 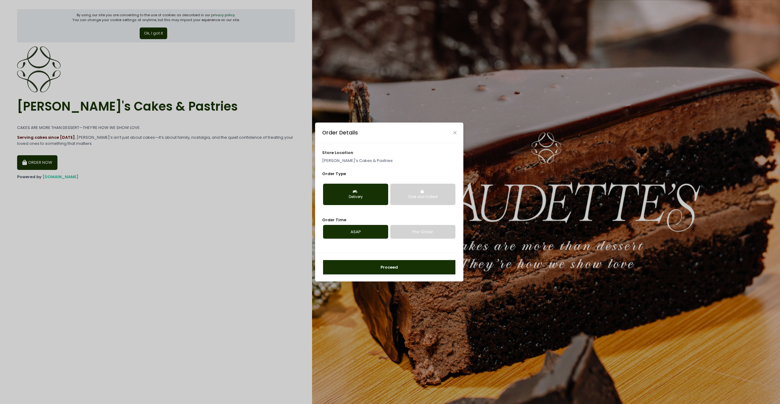 I want to click on span: store location, so click(x=338, y=153).